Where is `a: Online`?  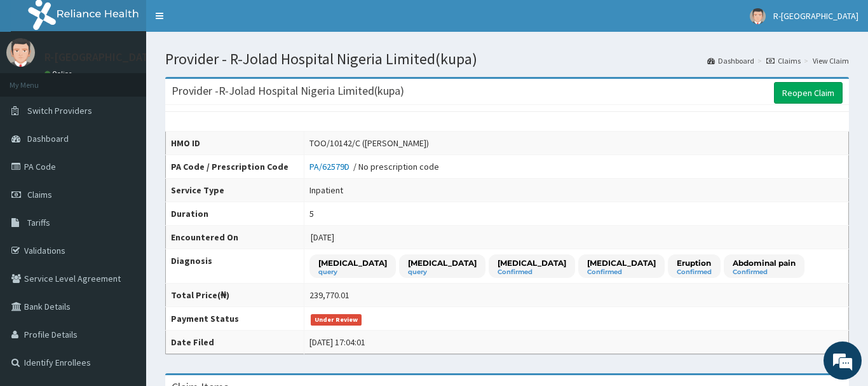
a: Online is located at coordinates (60, 74).